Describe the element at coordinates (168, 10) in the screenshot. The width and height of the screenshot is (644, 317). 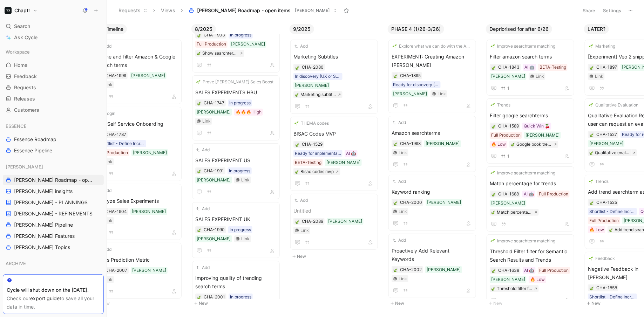
I see `button: Views` at that location.